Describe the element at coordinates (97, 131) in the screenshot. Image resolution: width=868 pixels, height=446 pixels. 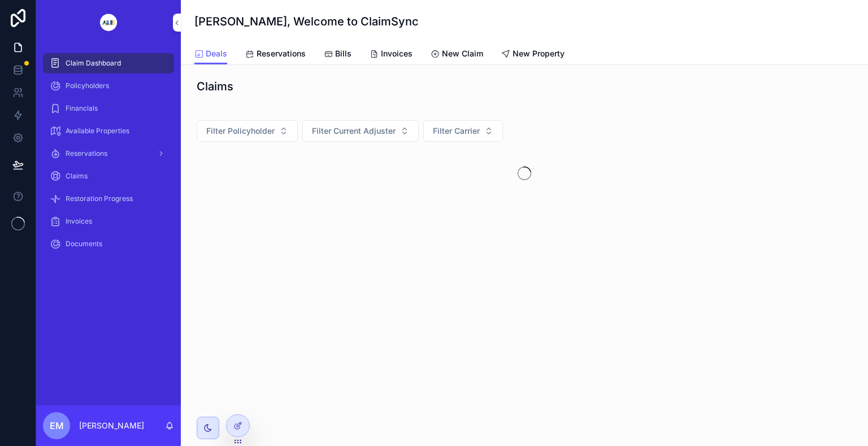
I see `span: Available Properties` at that location.